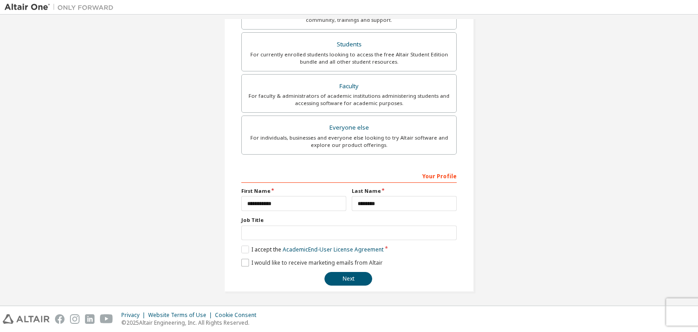 The height and width of the screenshot is (332, 698). I want to click on div: For currently enrolled students looking to access the free Altair Student Edition bundle and all ..., so click(349, 58).